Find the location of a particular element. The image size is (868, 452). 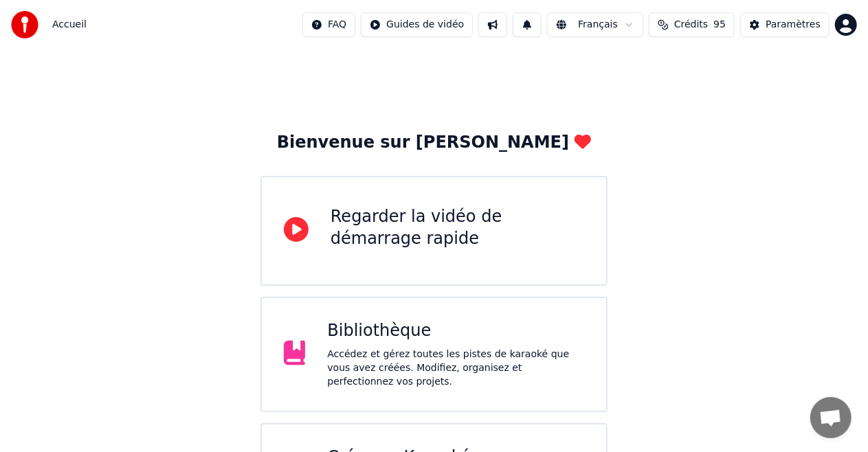

img: youka is located at coordinates (25, 25).